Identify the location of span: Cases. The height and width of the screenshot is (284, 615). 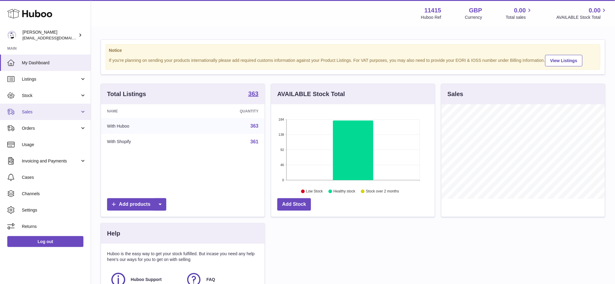
(54, 177).